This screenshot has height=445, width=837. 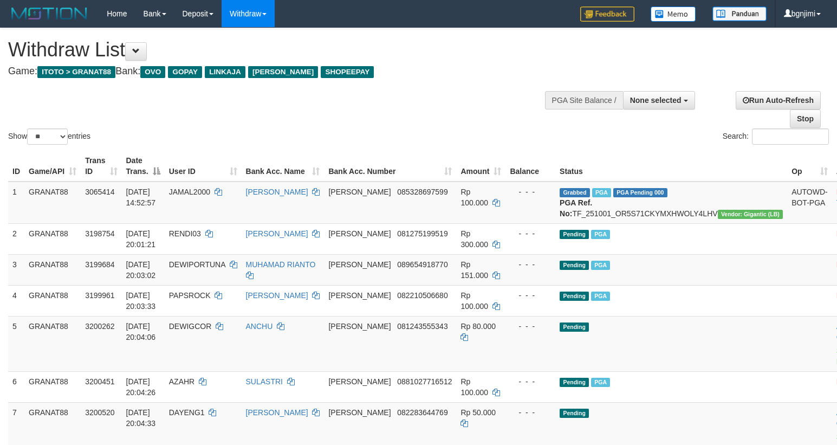 I want to click on th: Balance, so click(x=530, y=166).